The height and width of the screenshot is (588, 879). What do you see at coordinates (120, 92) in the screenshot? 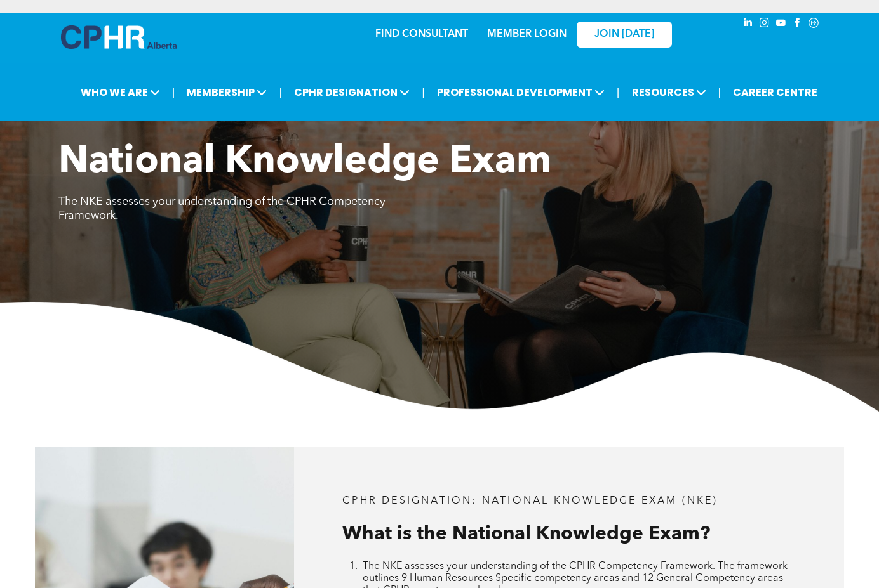
I see `span: WHO WE ARE` at bounding box center [120, 92].